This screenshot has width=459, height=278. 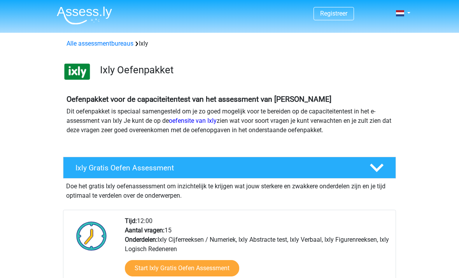 What do you see at coordinates (91, 236) in the screenshot?
I see `img: Klok` at bounding box center [91, 236].